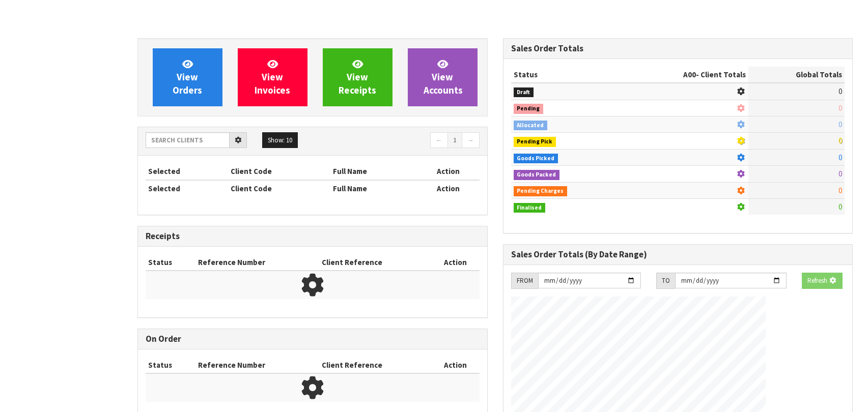 Image resolution: width=868 pixels, height=412 pixels. I want to click on span: Pending Charges, so click(540, 192).